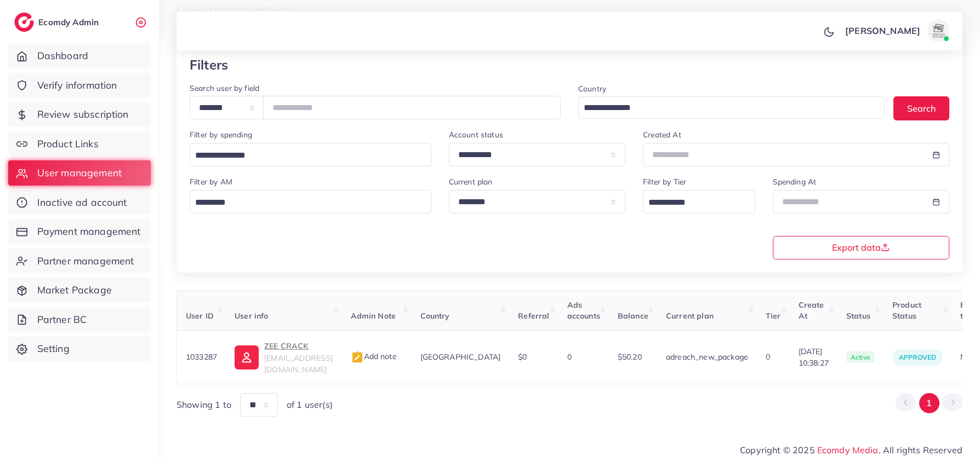 The height and width of the screenshot is (462, 980). What do you see at coordinates (583, 311) in the screenshot?
I see `span: Ads accounts` at bounding box center [583, 311].